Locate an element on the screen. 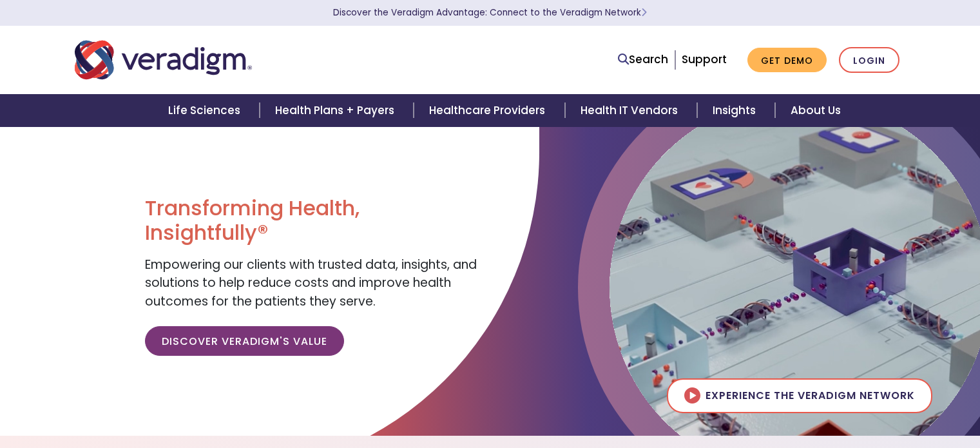 Image resolution: width=980 pixels, height=448 pixels. a: Get Demo is located at coordinates (787, 60).